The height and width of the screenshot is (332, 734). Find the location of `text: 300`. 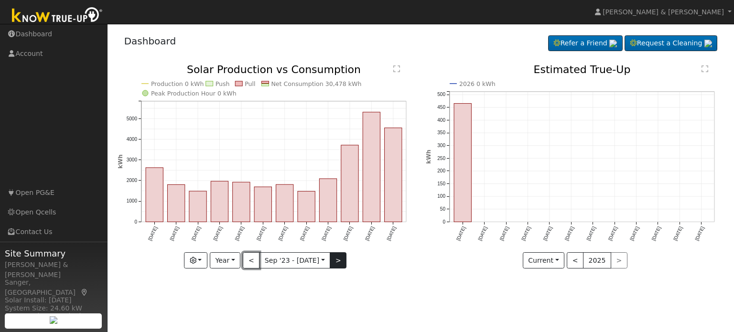

text: 300 is located at coordinates (441, 145).